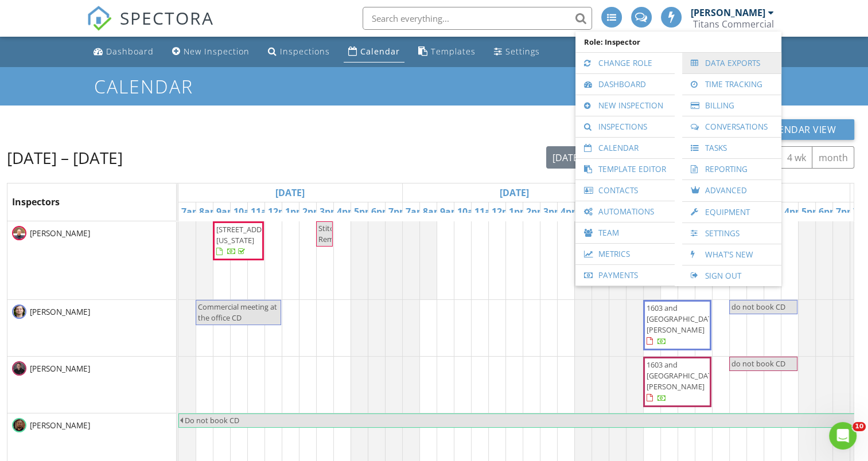  What do you see at coordinates (733, 24) in the screenshot?
I see `div: Titans Commercial` at bounding box center [733, 24].